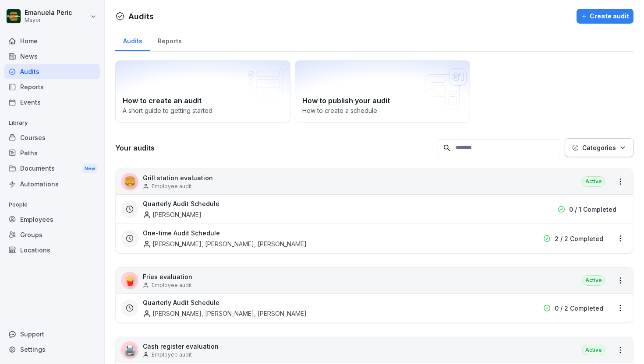 The width and height of the screenshot is (644, 364). Describe the element at coordinates (340, 110) in the screenshot. I see `font: How to create a schedule` at that location.